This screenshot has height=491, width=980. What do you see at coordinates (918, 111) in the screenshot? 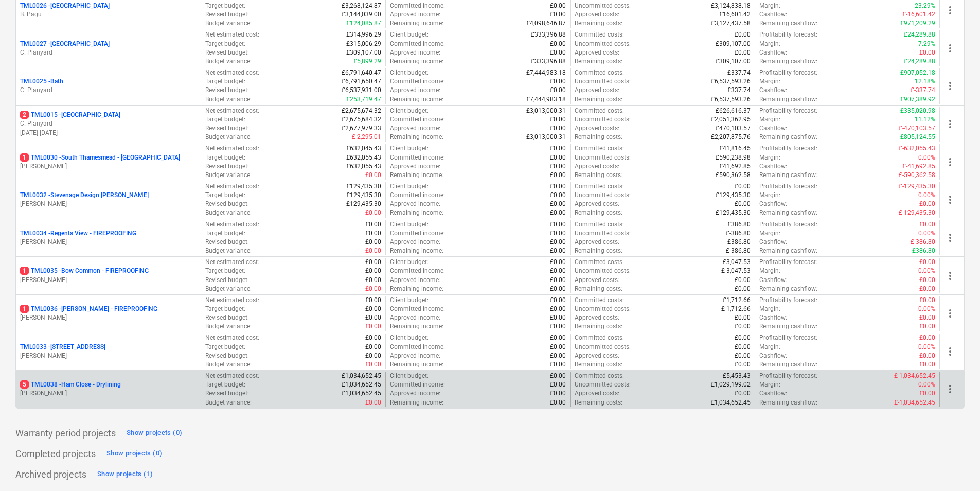
I see `p: £335,020.98` at bounding box center [918, 111].